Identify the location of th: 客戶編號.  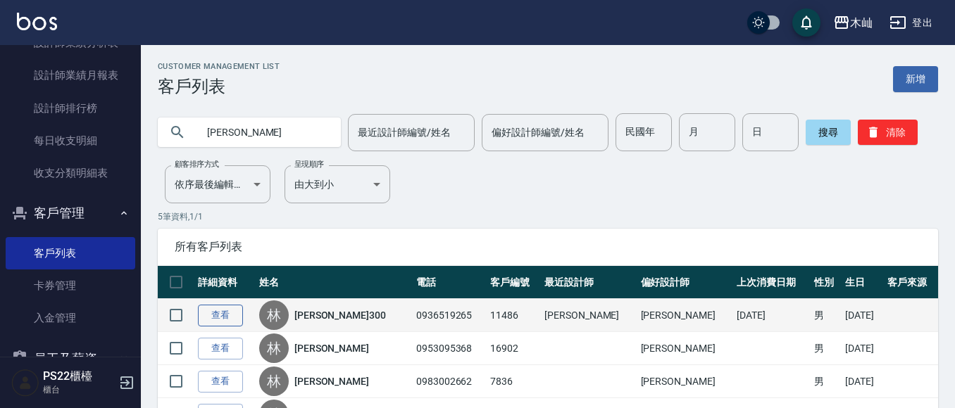
(513, 282).